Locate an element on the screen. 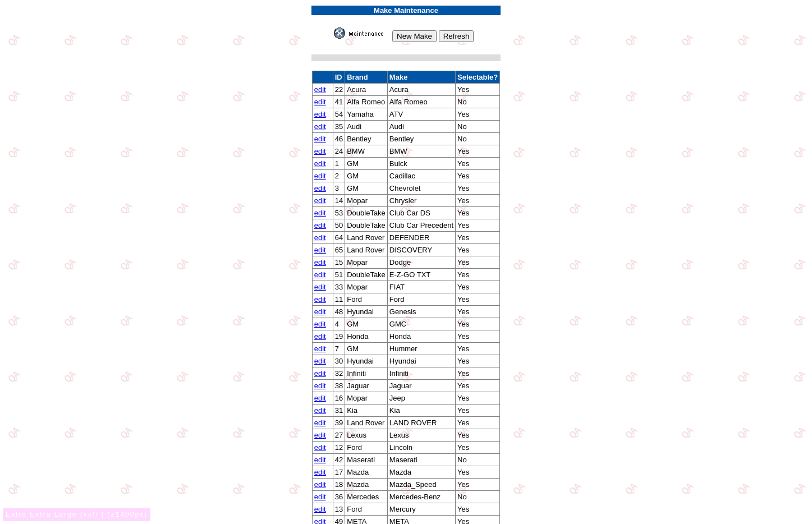 Image resolution: width=812 pixels, height=524 pixels. td: Make is located at coordinates (421, 77).